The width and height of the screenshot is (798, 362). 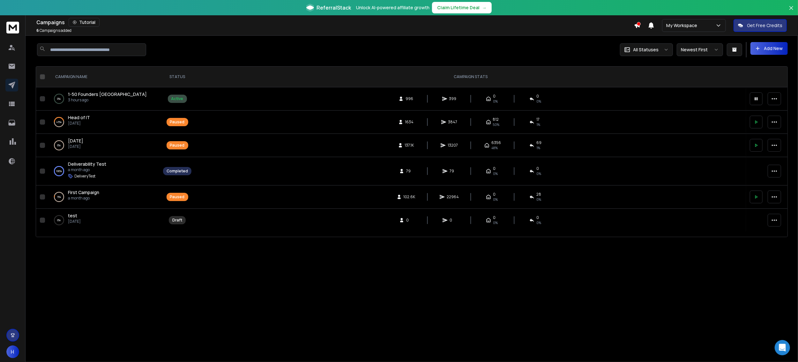 I want to click on span: ReferralStack, so click(x=334, y=8).